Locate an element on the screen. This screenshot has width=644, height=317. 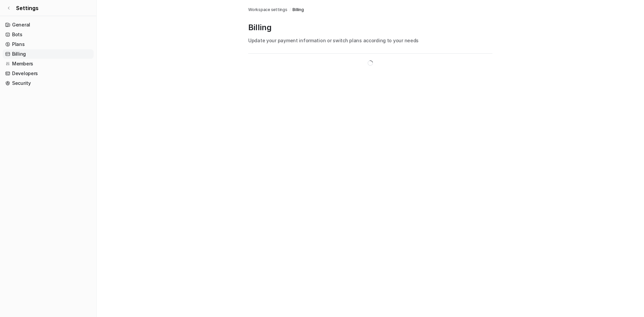
p: Update your payment information or switch plans according to your needs is located at coordinates (370, 41).